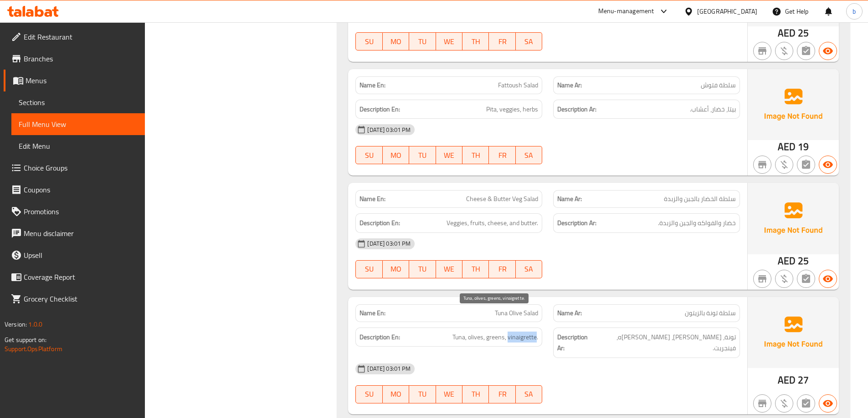 The height and width of the screenshot is (418, 868). What do you see at coordinates (78, 125) in the screenshot?
I see `a: Full Menu View` at bounding box center [78, 125].